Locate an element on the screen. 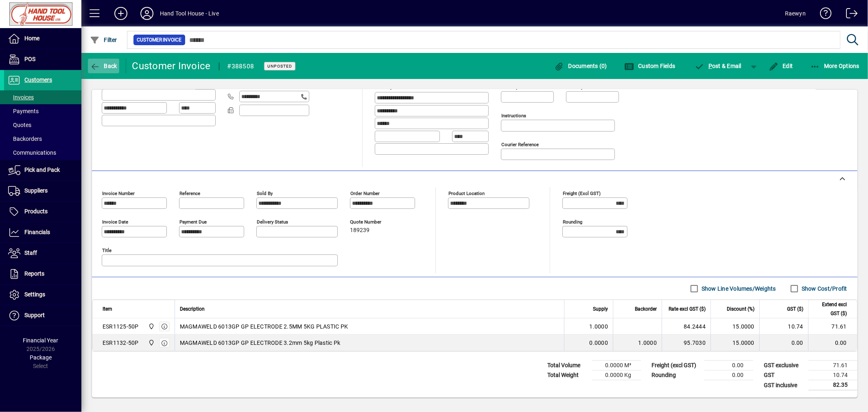  a: Knowledge Base is located at coordinates (823, 15).